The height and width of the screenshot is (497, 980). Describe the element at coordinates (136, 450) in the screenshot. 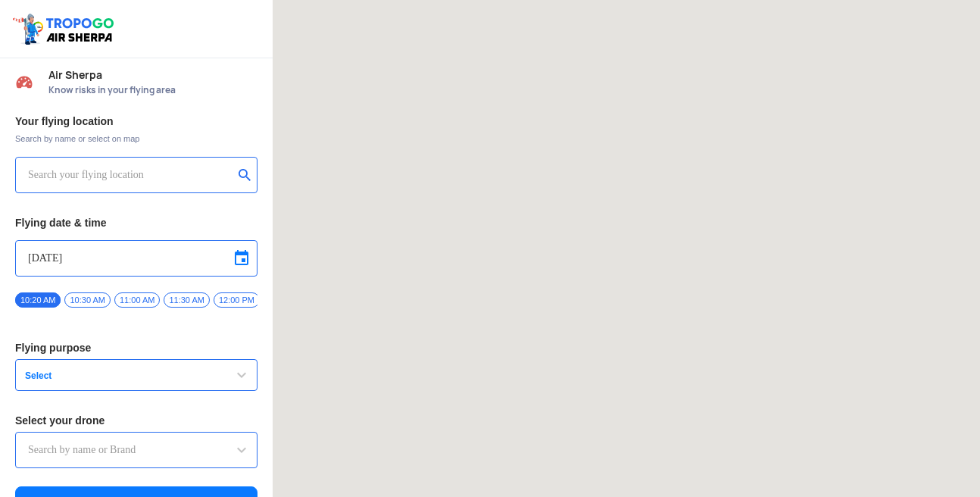

I see `input: Search by name or Brand` at that location.